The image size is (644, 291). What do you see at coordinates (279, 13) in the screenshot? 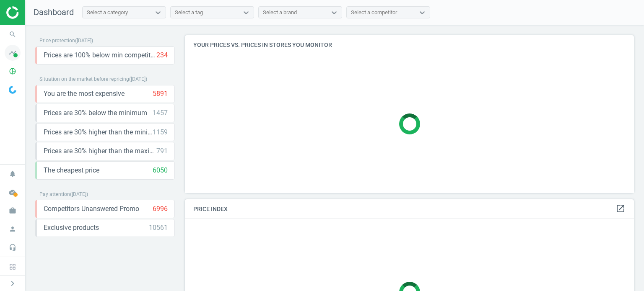
I see `div: Select a brand` at bounding box center [279, 13].